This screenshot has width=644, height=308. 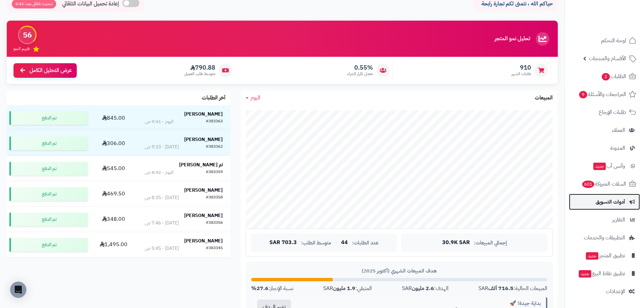 I want to click on div: #383359, so click(x=214, y=172).